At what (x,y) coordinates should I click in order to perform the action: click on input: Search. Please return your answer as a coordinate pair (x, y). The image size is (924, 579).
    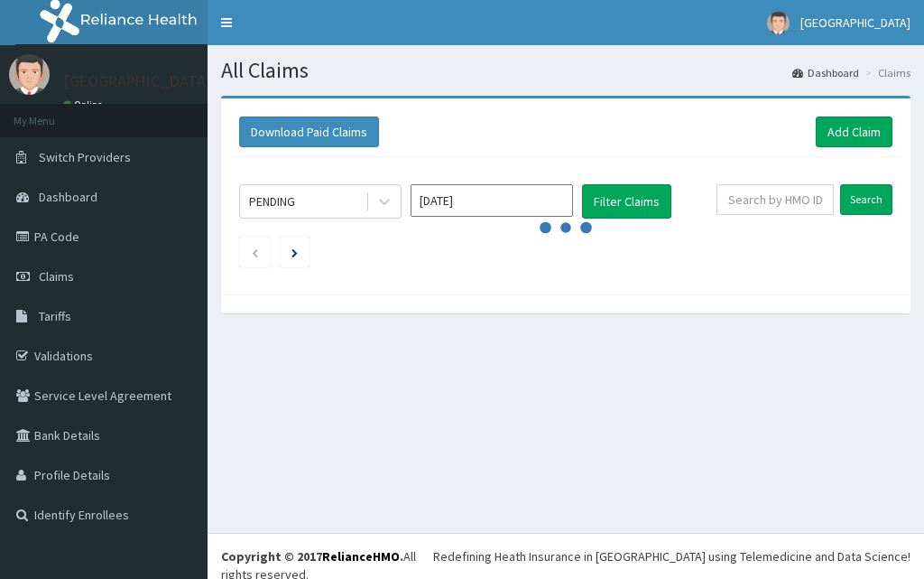
    Looking at the image, I should click on (866, 199).